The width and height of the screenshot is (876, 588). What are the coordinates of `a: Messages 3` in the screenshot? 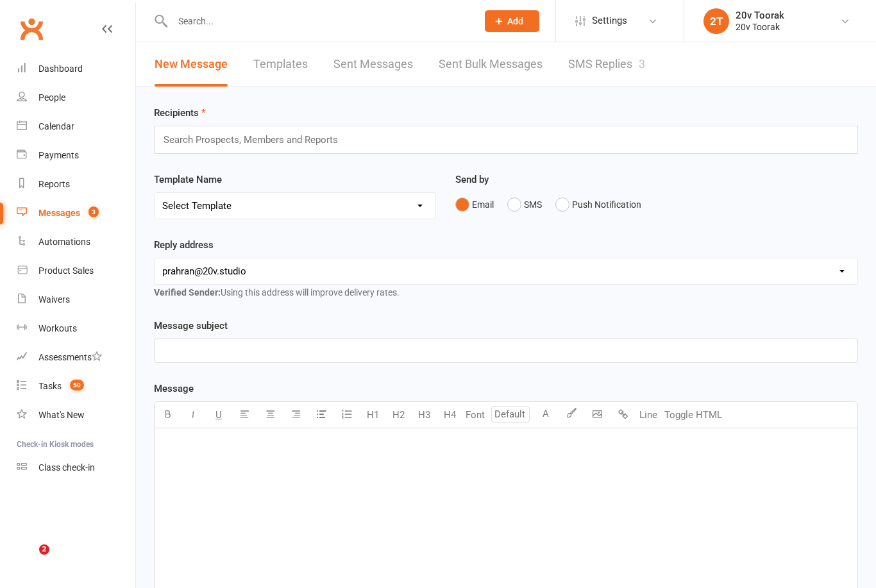 It's located at (76, 213).